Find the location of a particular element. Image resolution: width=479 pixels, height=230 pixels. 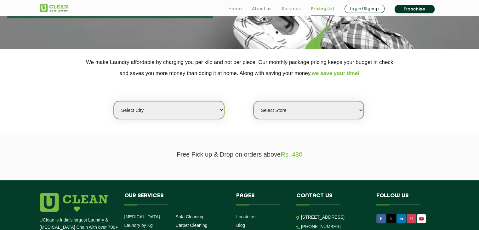

span: Rs. 480 is located at coordinates (292, 154).